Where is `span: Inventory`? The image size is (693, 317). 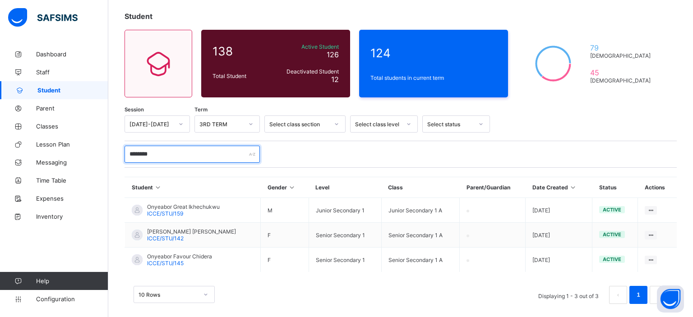
span: Inventory is located at coordinates (72, 216).